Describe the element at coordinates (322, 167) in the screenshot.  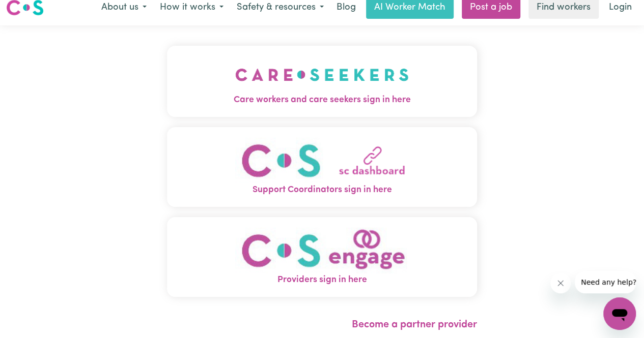
I see `button: Support Coordinators sign in here` at that location.